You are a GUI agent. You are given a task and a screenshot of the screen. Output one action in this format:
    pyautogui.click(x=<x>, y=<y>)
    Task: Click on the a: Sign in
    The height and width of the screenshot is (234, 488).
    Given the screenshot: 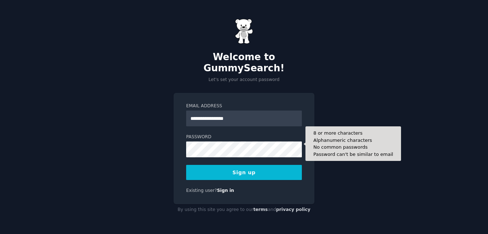 What is the action you would take?
    pyautogui.click(x=226, y=190)
    